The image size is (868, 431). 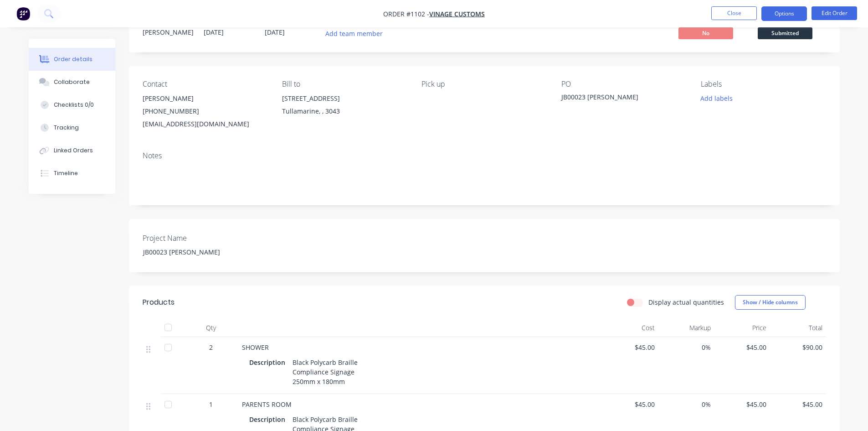 I want to click on button: Timeline, so click(x=72, y=173).